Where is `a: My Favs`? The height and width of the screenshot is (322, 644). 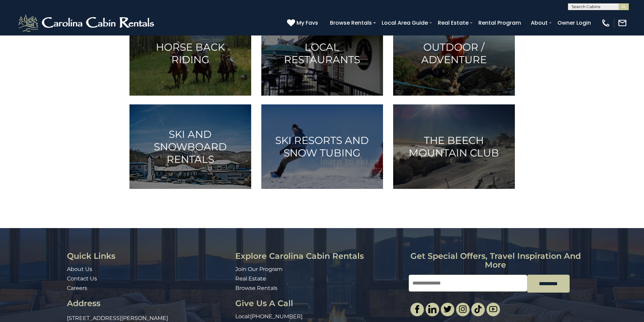
a: My Favs is located at coordinates (303, 23).